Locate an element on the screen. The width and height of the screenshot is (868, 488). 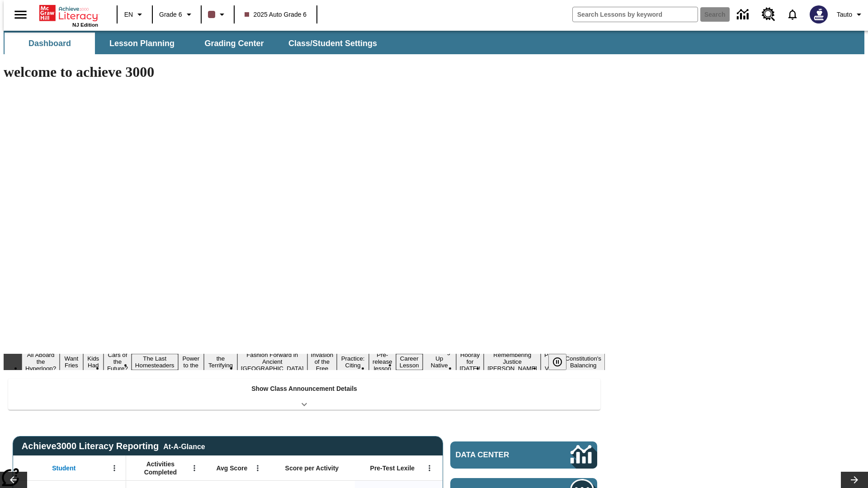
button: Lesson Planning is located at coordinates (142, 43).